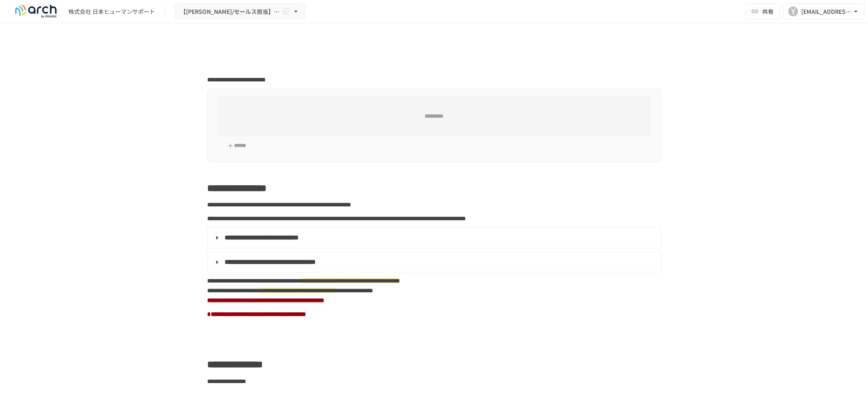 The image size is (868, 412). Describe the element at coordinates (36, 11) in the screenshot. I see `img: logo-default@2x-9cf2c760.svg` at that location.